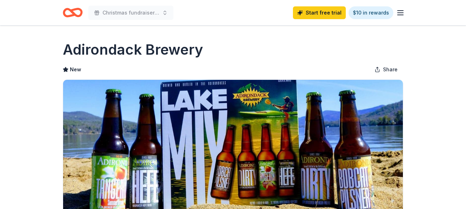 The width and height of the screenshot is (466, 209). I want to click on a: $10 in rewards, so click(371, 13).